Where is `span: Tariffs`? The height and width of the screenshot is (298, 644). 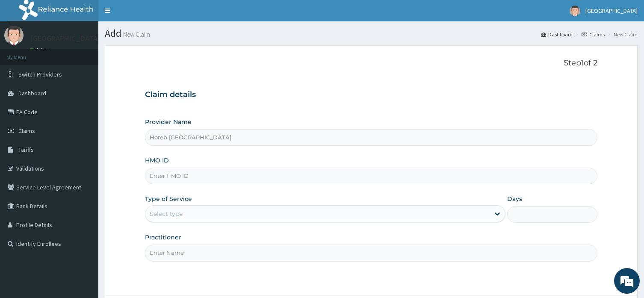 span: Tariffs is located at coordinates (26, 149).